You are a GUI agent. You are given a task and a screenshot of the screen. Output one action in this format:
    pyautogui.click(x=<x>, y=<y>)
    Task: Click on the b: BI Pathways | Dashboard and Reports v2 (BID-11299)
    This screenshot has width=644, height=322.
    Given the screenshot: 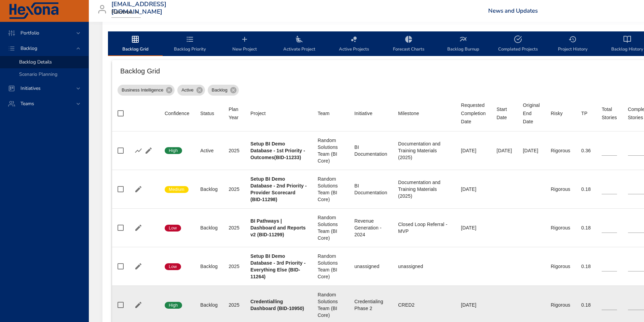 What is the action you would take?
    pyautogui.click(x=278, y=227)
    